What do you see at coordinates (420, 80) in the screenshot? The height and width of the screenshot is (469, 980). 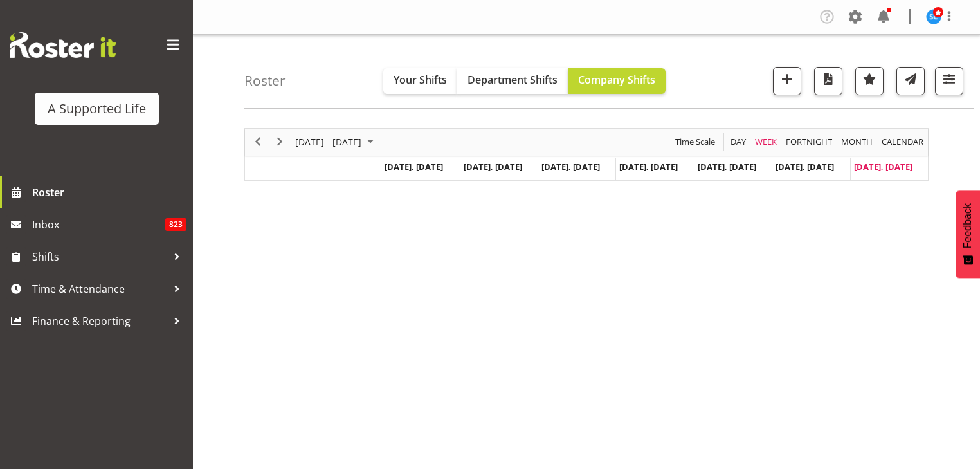 I see `span: Your Shifts` at bounding box center [420, 80].